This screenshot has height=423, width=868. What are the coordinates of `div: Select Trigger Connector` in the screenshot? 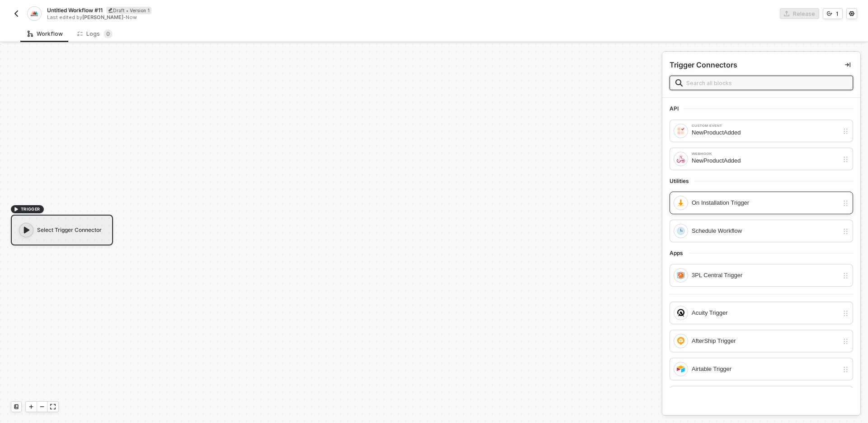 It's located at (62, 230).